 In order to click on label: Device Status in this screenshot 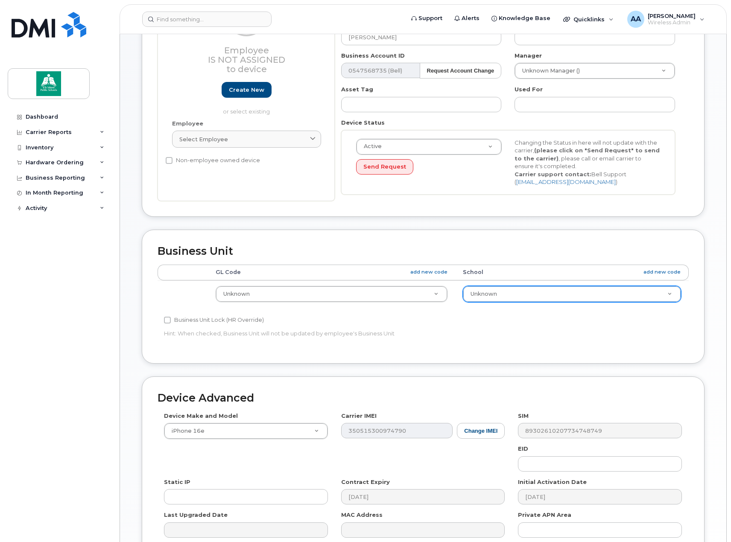, I will do `click(363, 123)`.